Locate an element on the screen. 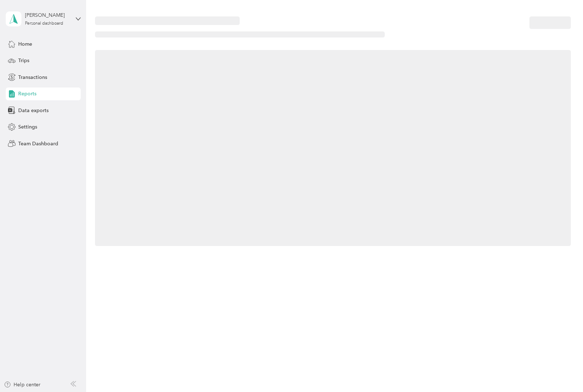  span: Settings is located at coordinates (28, 127).